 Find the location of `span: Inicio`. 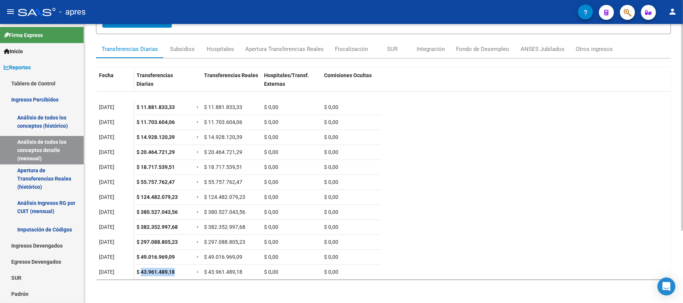

span: Inicio is located at coordinates (13, 51).